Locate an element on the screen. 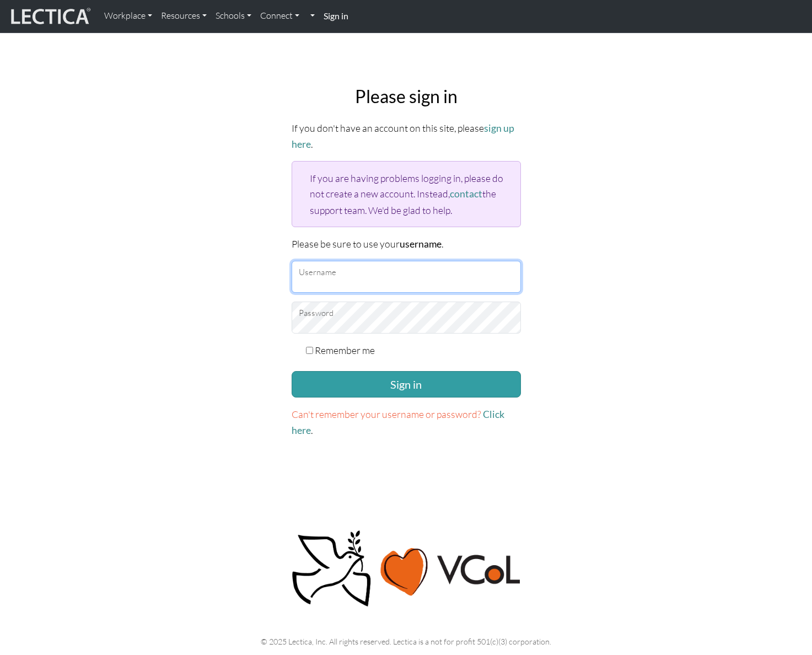  a: Schools is located at coordinates (233, 16).